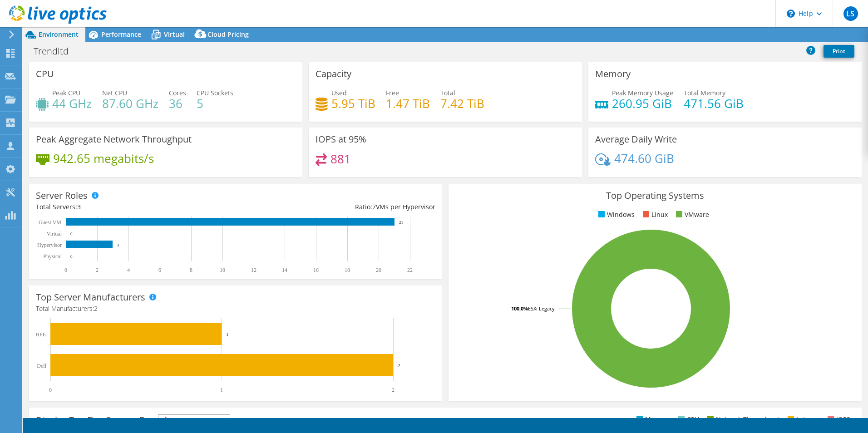 The width and height of the screenshot is (868, 433). I want to click on text: 21, so click(401, 223).